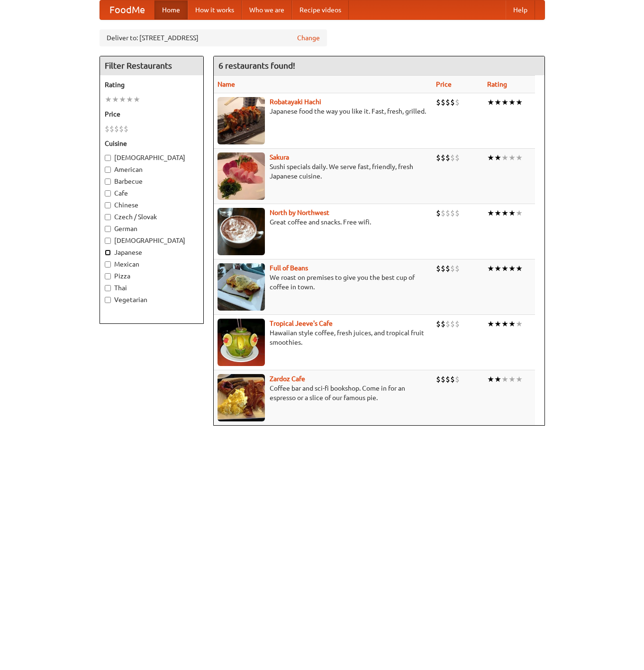 Image resolution: width=644 pixels, height=670 pixels. I want to click on a: Help, so click(520, 10).